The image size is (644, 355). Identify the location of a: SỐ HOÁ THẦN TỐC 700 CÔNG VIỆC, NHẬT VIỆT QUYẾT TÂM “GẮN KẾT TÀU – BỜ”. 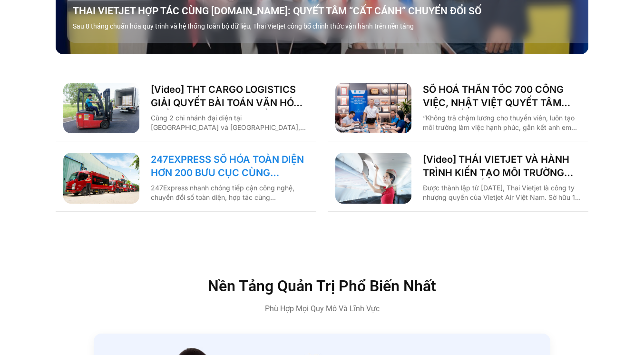
(502, 96).